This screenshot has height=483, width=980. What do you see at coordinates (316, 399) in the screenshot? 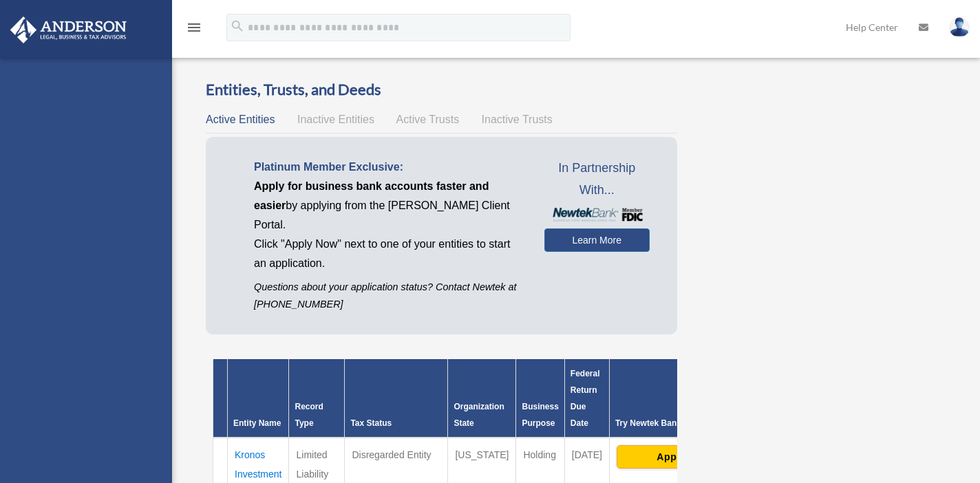
I see `th: Record Type` at bounding box center [316, 399].